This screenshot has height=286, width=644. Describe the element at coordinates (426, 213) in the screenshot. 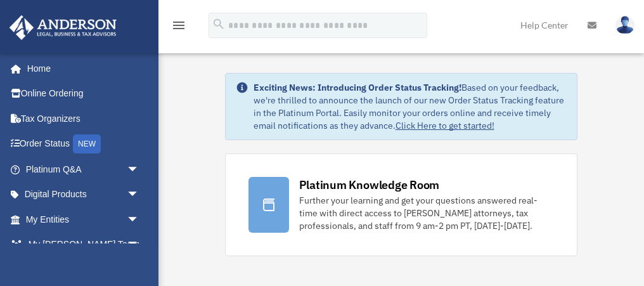

I see `div: Further your learning and get your questions answered real-time with direct access to [PERSON_NAM...` at that location.